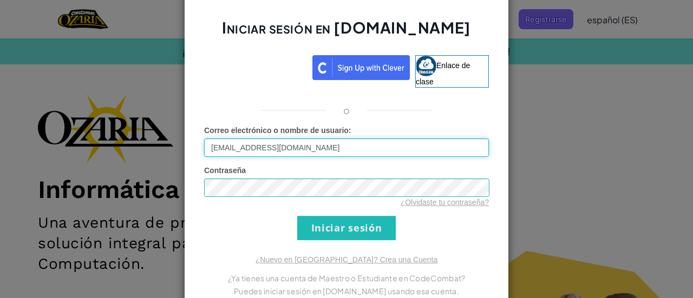  I want to click on font: Enlace de clase, so click(443, 73).